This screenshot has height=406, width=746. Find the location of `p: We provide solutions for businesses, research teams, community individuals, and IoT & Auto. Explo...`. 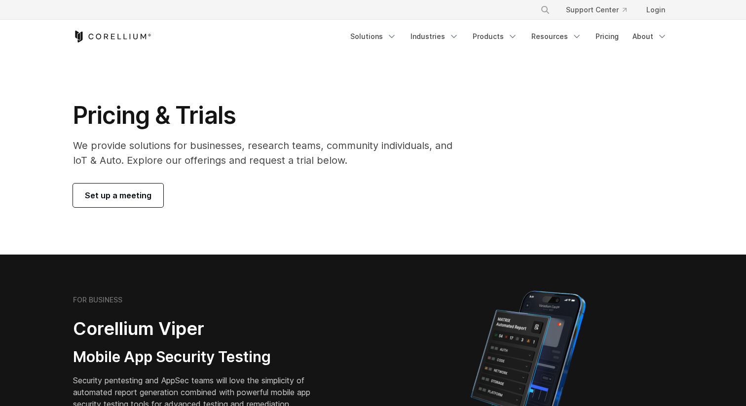

p: We provide solutions for businesses, research teams, community individuals, and IoT & Auto. Explo... is located at coordinates (269, 153).